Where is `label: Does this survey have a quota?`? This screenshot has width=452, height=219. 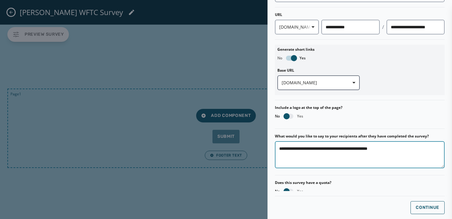 label: Does this survey have a quota? is located at coordinates (303, 183).